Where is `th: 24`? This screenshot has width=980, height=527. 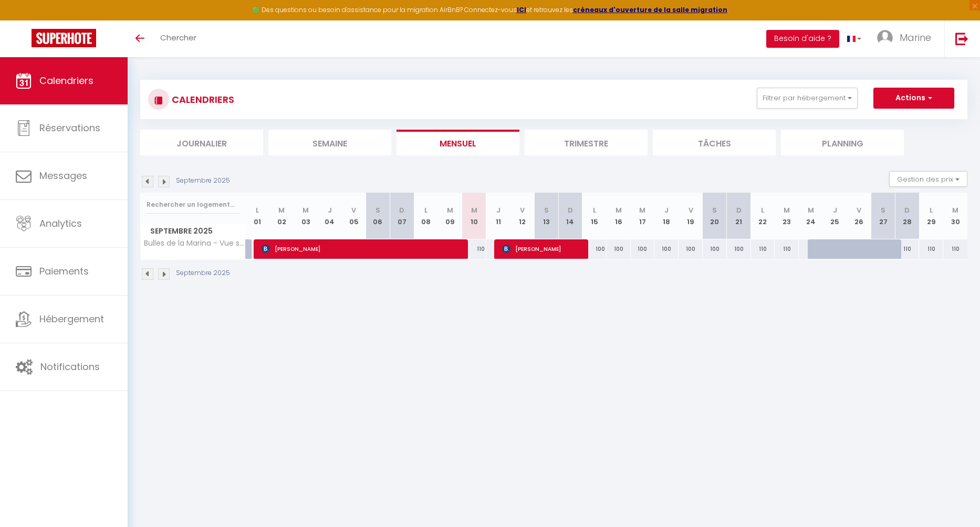 th: 24 is located at coordinates (810, 215).